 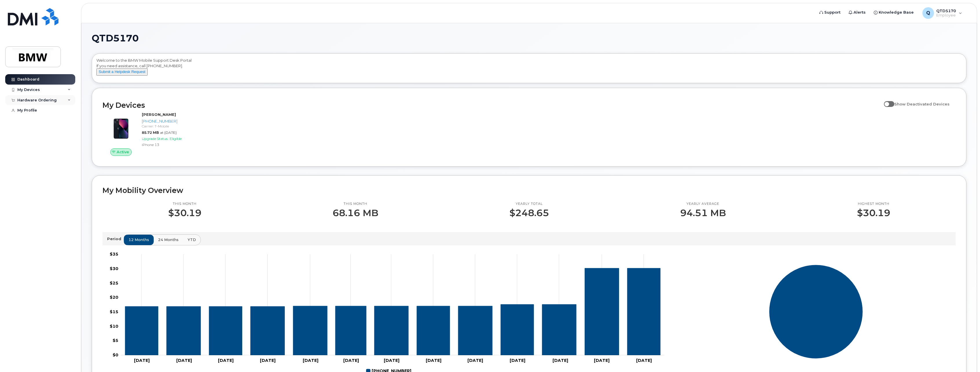 What do you see at coordinates (225, 126) in the screenshot?
I see `div: Carrier: T-Mobile` at bounding box center [225, 126].